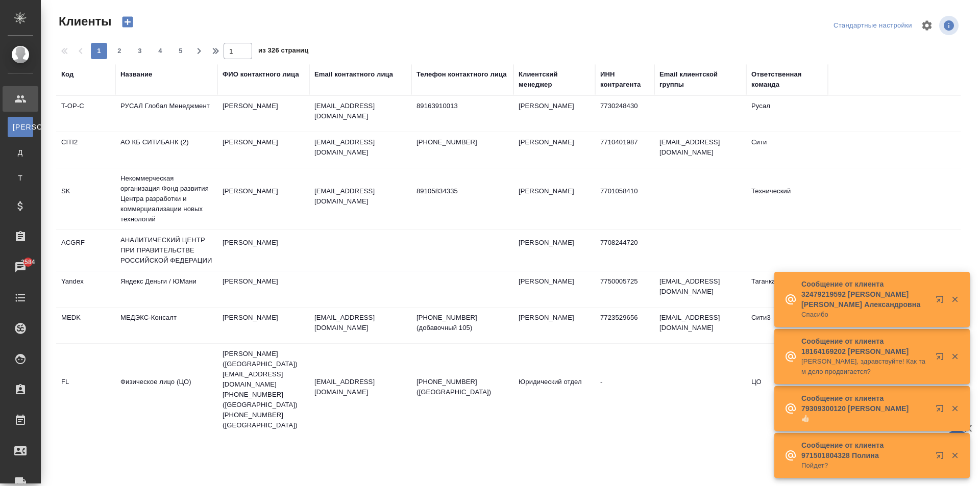 The height and width of the screenshot is (486, 980). Describe the element at coordinates (284, 52) in the screenshot. I see `span: из 326 страниц` at that location.